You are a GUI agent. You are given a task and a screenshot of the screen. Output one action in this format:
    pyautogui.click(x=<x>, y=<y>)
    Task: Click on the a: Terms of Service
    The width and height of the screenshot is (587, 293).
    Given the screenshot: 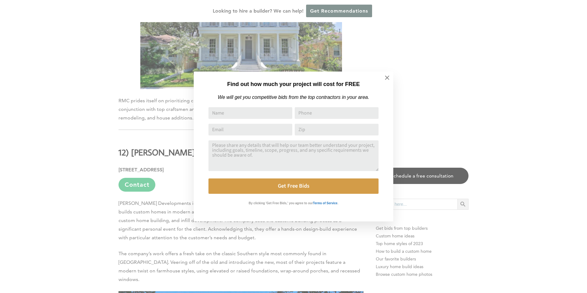 What is the action you would take?
    pyautogui.click(x=325, y=202)
    